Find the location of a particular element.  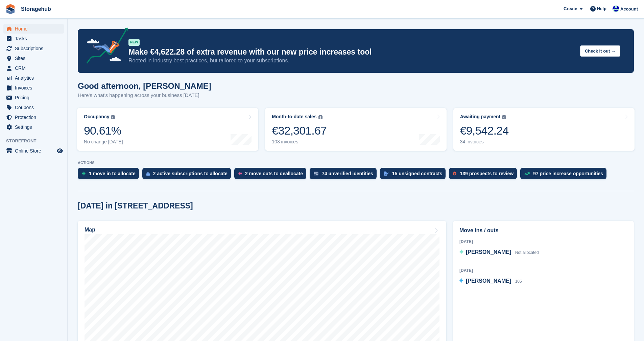

span: Account is located at coordinates (630, 9).